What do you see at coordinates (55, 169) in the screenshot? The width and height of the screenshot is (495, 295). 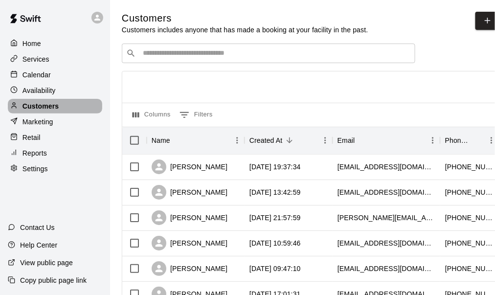 I see `div: Settings` at bounding box center [55, 169].